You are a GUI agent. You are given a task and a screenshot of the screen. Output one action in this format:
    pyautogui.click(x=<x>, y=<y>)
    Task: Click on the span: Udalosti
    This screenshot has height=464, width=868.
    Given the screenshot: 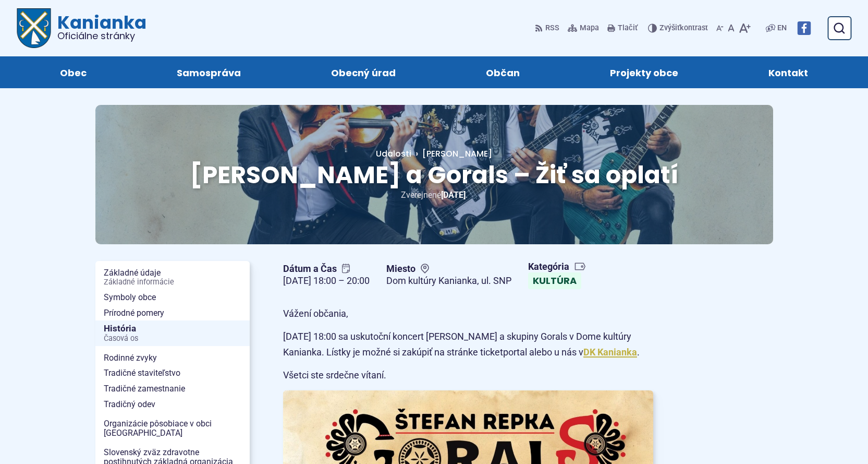 What is the action you would take?
    pyautogui.click(x=393, y=154)
    